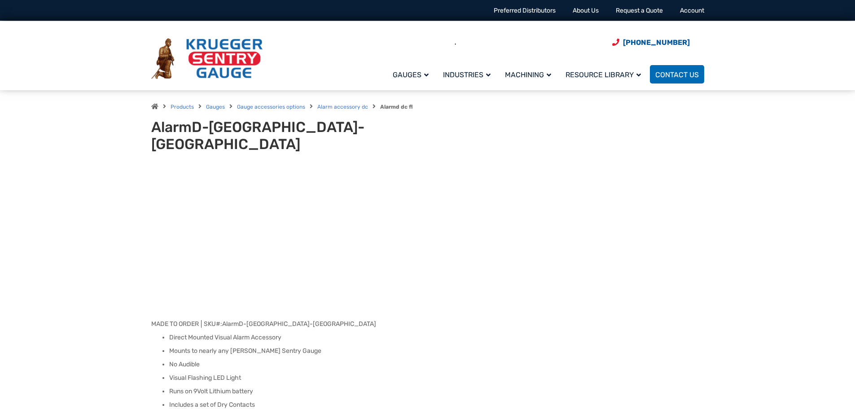 The height and width of the screenshot is (409, 855). Describe the element at coordinates (343, 107) in the screenshot. I see `a: Alarm accessory dc` at that location.